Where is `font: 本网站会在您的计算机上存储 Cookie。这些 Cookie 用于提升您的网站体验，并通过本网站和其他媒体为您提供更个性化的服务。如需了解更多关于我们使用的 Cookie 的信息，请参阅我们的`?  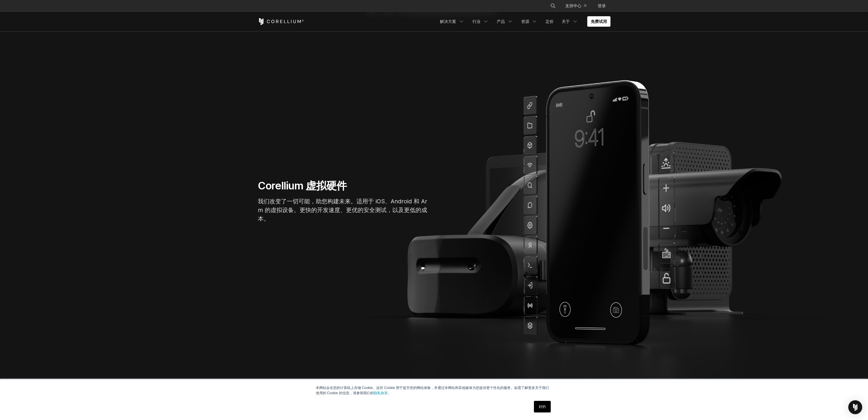
font: 本网站会在您的计算机上存储 Cookie。这些 Cookie 用于提升您的网站体验，并通过本网站和其他媒体为您提供更个性化的服务。如需了解更多关于我们使用的 Cookie 的信息，请参阅我们的 is located at coordinates (433, 391).